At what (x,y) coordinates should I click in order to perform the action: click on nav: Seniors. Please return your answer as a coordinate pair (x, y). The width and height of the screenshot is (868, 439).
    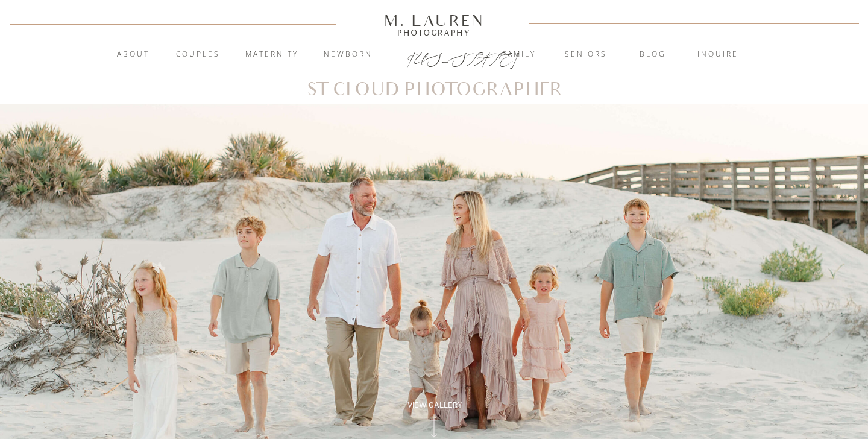
    Looking at the image, I should click on (586, 55).